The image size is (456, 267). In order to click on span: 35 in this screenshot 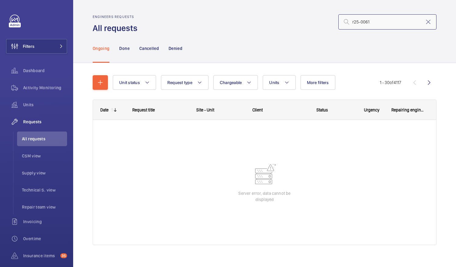, I will do `click(64, 256)`.